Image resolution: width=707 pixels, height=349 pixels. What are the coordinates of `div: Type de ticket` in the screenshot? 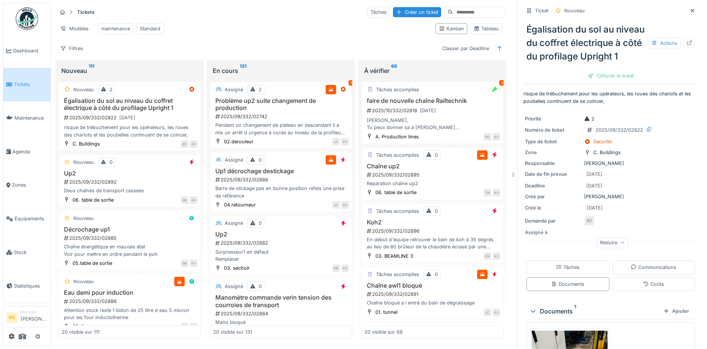 It's located at (553, 141).